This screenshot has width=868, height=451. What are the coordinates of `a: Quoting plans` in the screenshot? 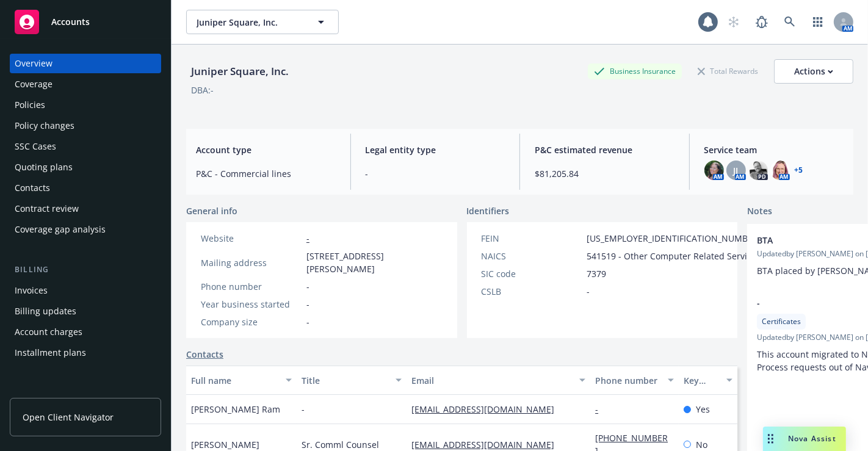 It's located at (86, 168).